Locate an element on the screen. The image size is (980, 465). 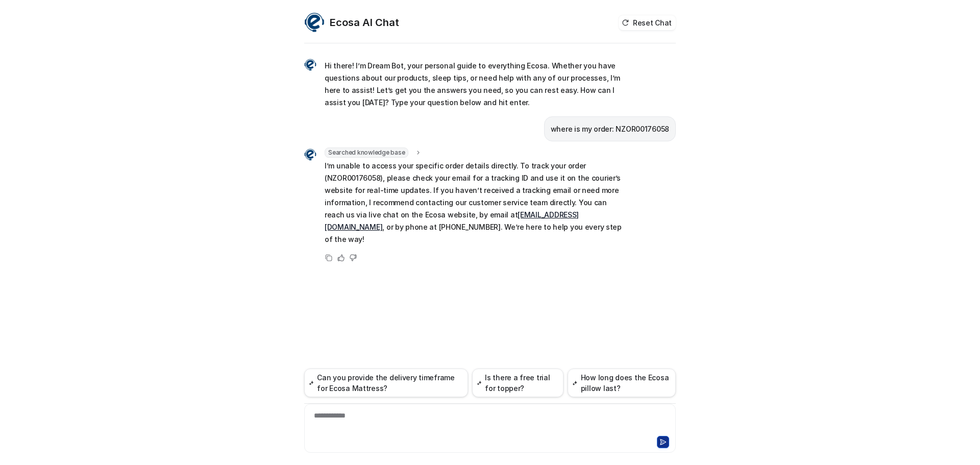
button: Reset Chat is located at coordinates (647, 22).